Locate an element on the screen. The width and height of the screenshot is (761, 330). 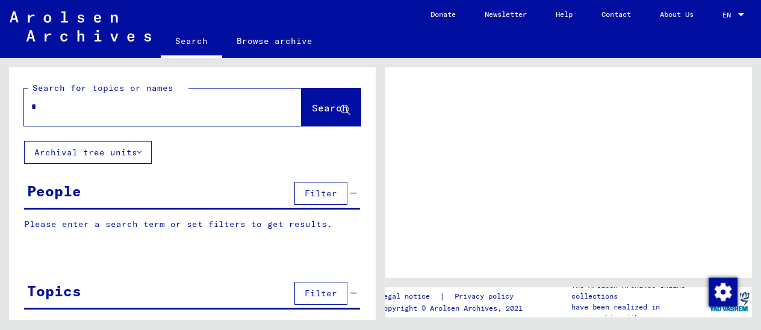
button: Search is located at coordinates (331, 107).